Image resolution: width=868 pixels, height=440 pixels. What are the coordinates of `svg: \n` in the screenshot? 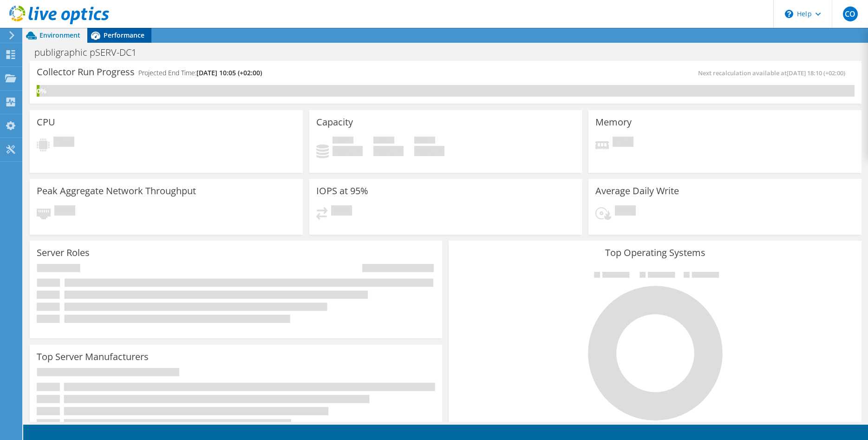 It's located at (789, 14).